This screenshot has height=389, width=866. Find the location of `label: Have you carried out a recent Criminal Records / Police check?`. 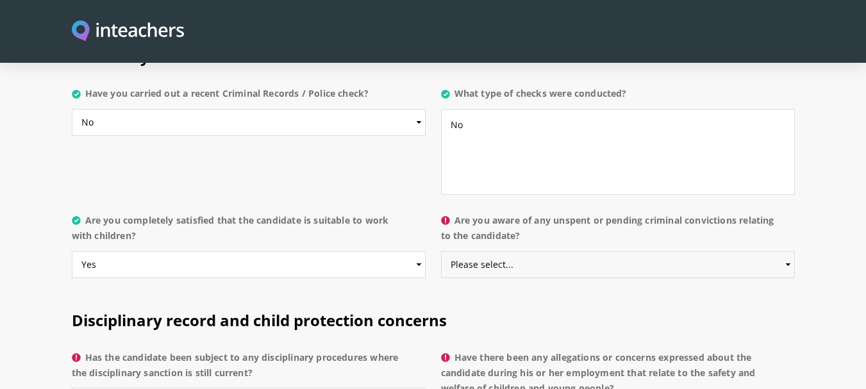

label: Have you carried out a recent Criminal Records / Police check? is located at coordinates (249, 97).